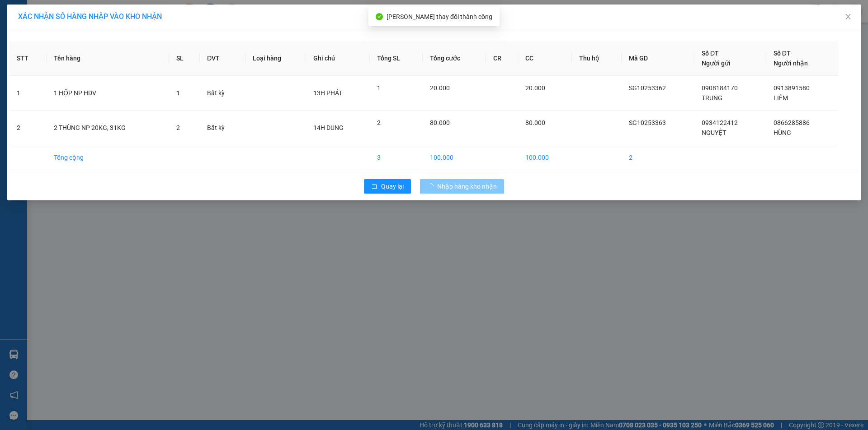  What do you see at coordinates (848, 17) in the screenshot?
I see `span: close` at bounding box center [848, 17].